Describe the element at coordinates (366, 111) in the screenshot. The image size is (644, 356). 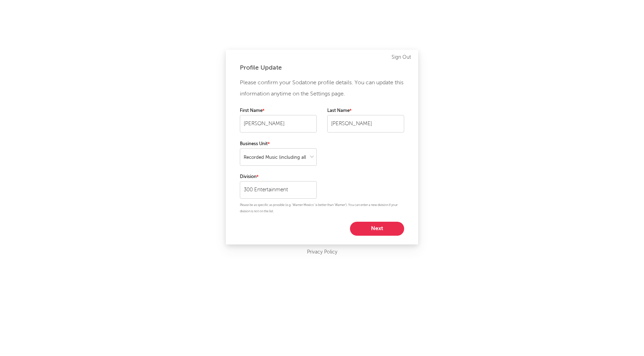
I see `label: Last Name` at that location.